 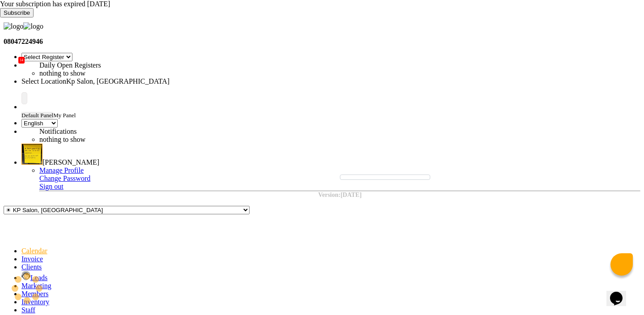 I want to click on span: Default Panel, so click(x=37, y=115).